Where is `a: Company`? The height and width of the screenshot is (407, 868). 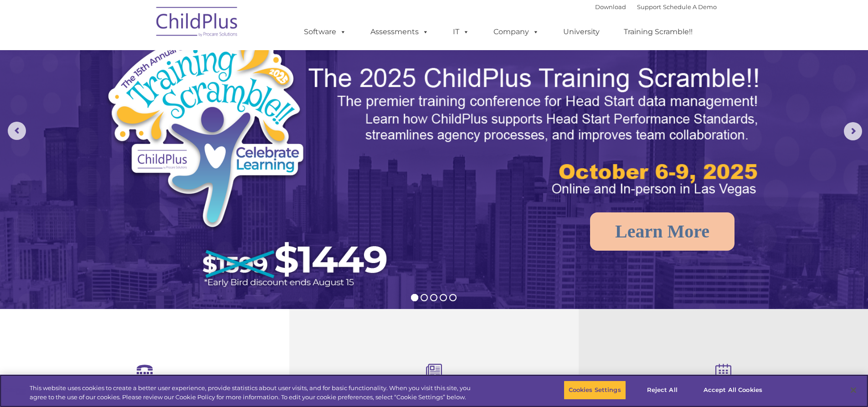 a: Company is located at coordinates (516, 32).